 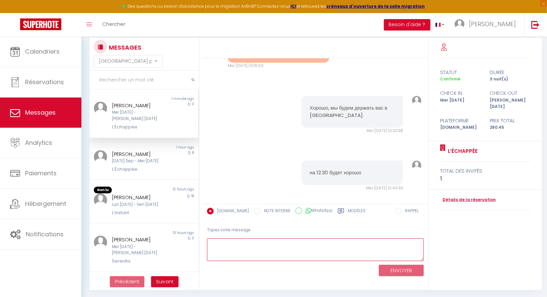 I want to click on img: logout, so click(x=535, y=24).